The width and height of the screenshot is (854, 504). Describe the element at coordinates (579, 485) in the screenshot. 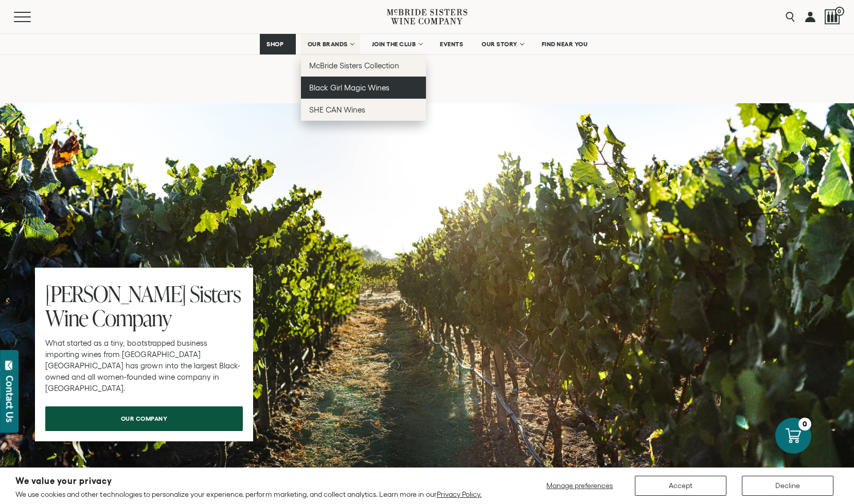

I see `span: Manage preferences` at that location.